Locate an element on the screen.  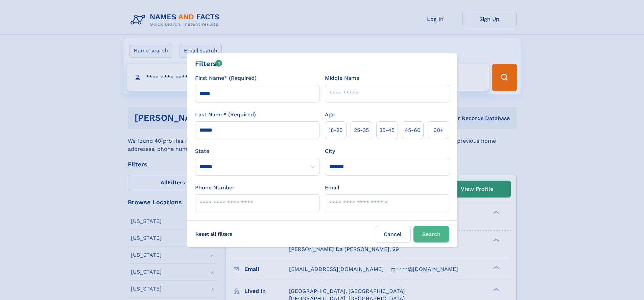
span: 45‑60 is located at coordinates (412, 130).